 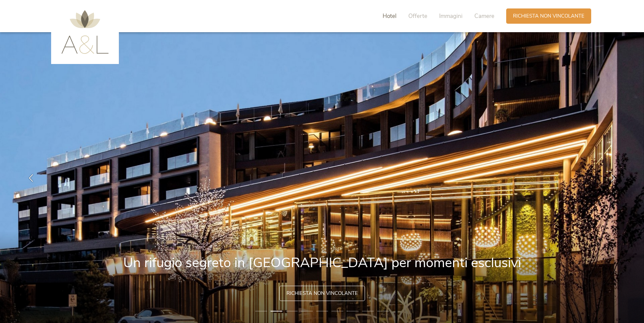 I want to click on span: Offerte, so click(x=418, y=16).